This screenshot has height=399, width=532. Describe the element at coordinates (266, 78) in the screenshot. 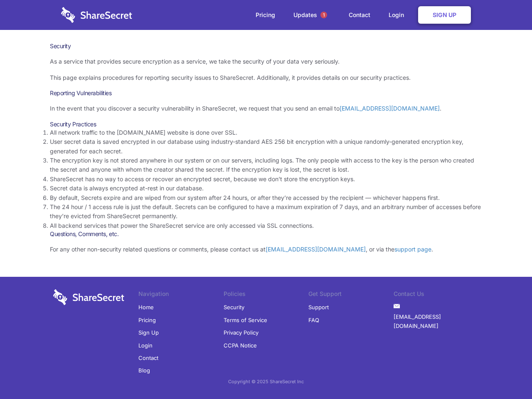

I see `p: This page explains procedures for reporting security issues to ShareSecret. Additionally, it prov...` at that location.